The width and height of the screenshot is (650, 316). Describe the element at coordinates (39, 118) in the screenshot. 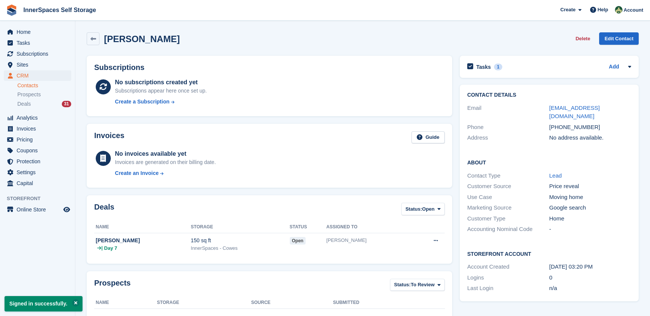

I see `span: Analytics` at that location.